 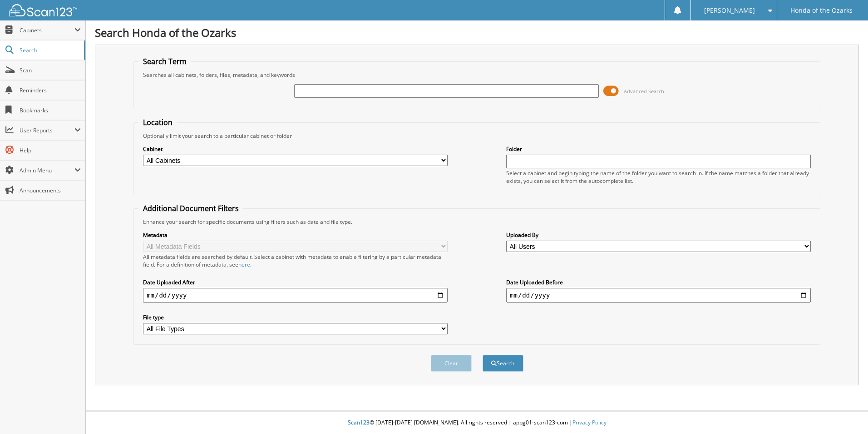 What do you see at coordinates (822, 11) in the screenshot?
I see `span: Honda of the Ozarks` at bounding box center [822, 11].